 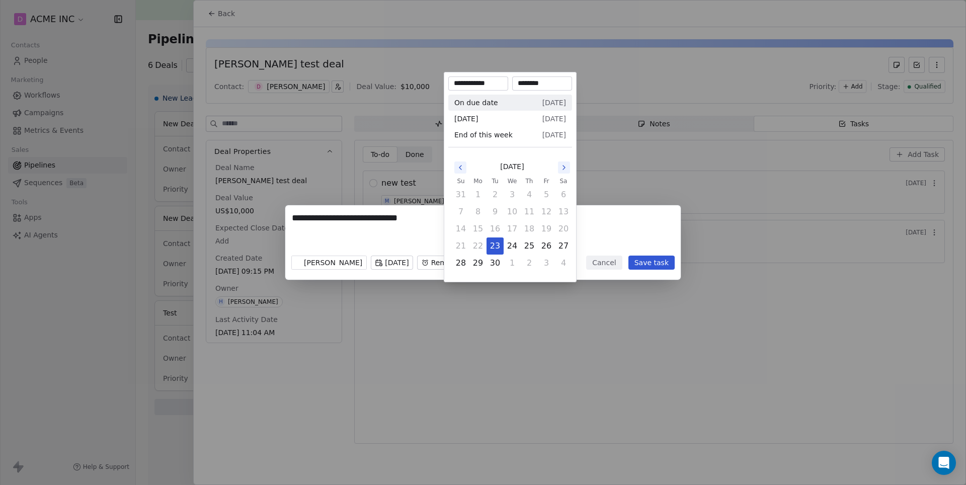 I want to click on button: Wednesday, September 24th, 2025, so click(x=512, y=246).